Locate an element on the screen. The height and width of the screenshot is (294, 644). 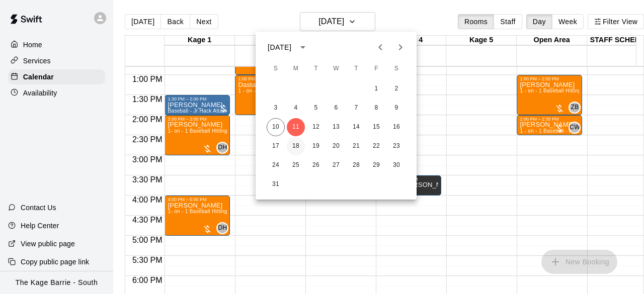
button: 10 is located at coordinates (276, 128).